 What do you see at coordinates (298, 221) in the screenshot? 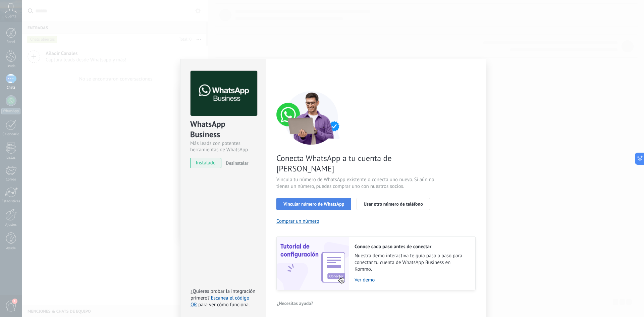
I see `button: Comprar un número` at bounding box center [298, 221].